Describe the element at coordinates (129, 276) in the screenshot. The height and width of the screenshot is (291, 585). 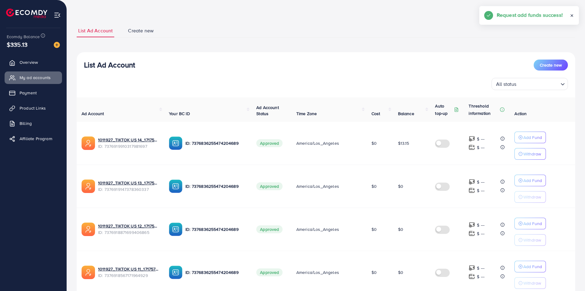
I see `span: ID: 7376918567171964929` at that location.